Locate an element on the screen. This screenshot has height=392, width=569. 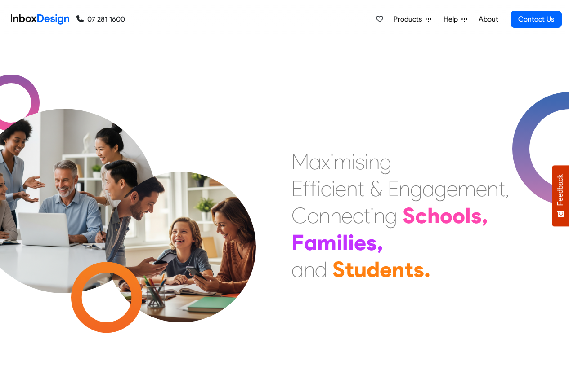
img: parents_with_child.png is located at coordinates (180, 228).